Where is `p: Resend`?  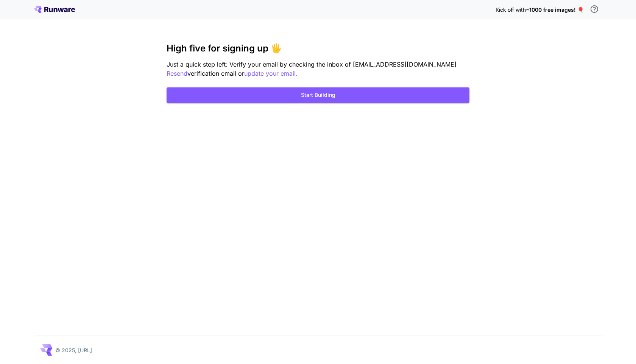 p: Resend is located at coordinates (177, 74).